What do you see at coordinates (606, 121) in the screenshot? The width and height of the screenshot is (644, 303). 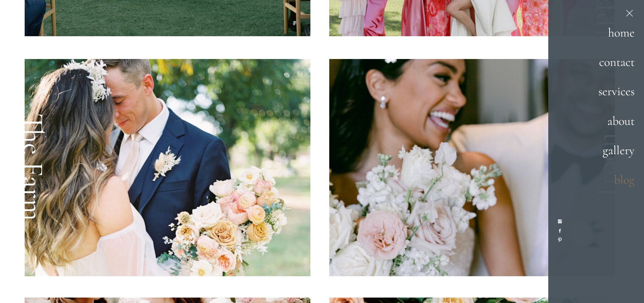 I see `a: about` at bounding box center [606, 121].